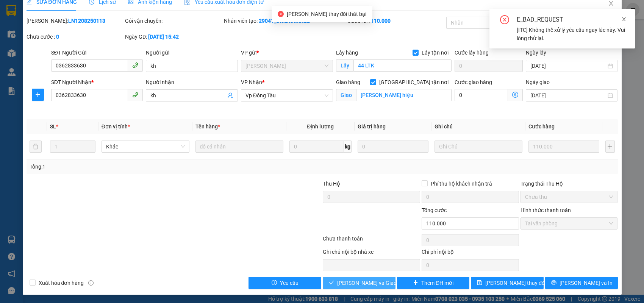  Describe the element at coordinates (192, 53) in the screenshot. I see `div: Người gửi` at that location.